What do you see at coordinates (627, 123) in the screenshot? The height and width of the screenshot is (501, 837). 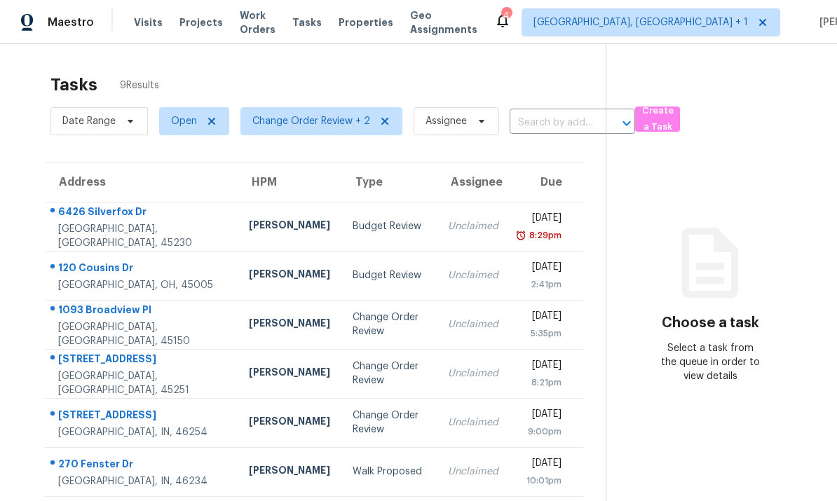 I see `button: Open` at bounding box center [627, 123].